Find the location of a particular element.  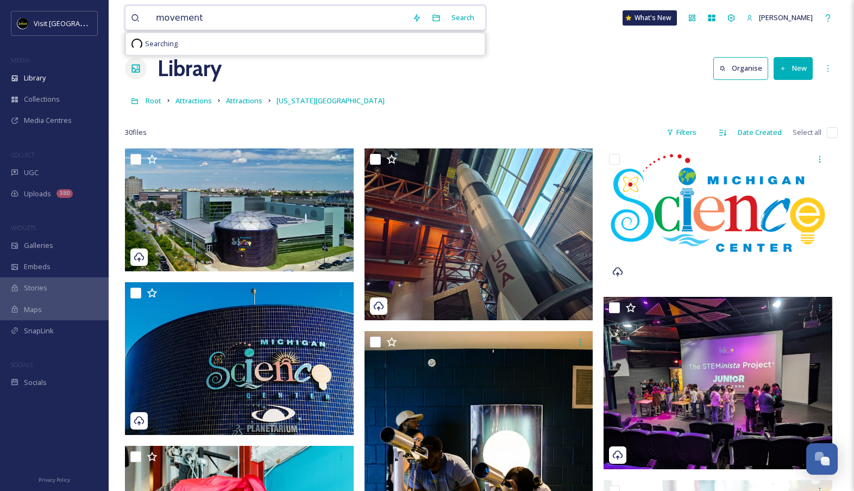

div: Search is located at coordinates (463, 17).